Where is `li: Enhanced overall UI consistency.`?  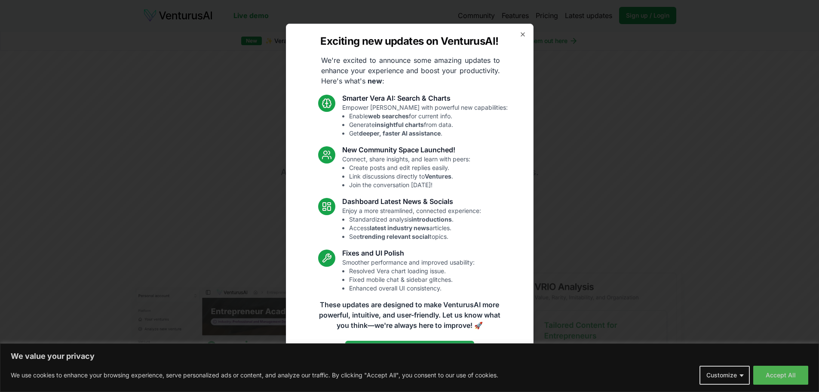
li: Enhanced overall UI consistency. is located at coordinates (412, 288).